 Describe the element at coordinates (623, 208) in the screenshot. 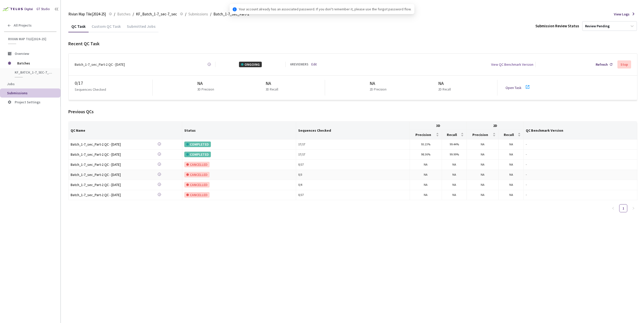

I see `li: 1` at that location.